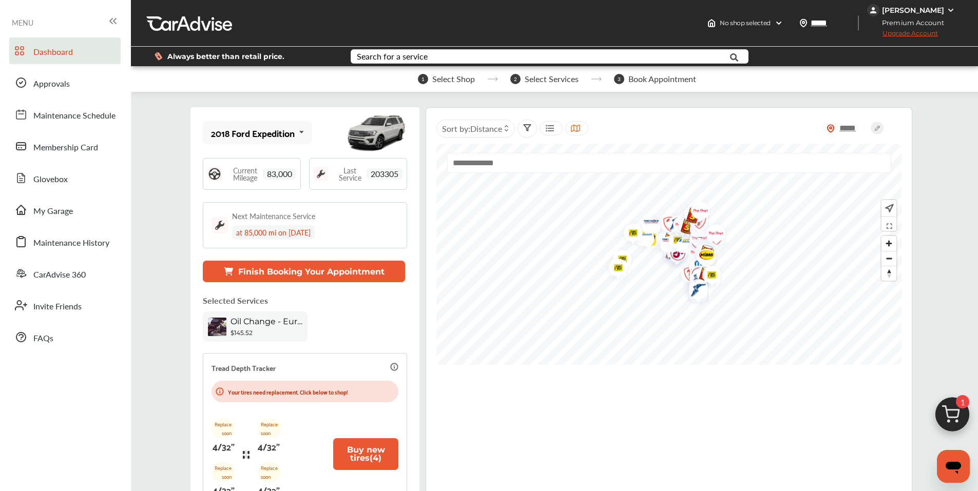 The width and height of the screenshot is (978, 491). Describe the element at coordinates (241, 333) in the screenshot. I see `b: $145.52` at that location.